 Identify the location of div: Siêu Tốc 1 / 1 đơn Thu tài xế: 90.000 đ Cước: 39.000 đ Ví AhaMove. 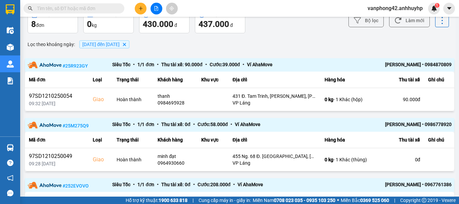
(239, 65).